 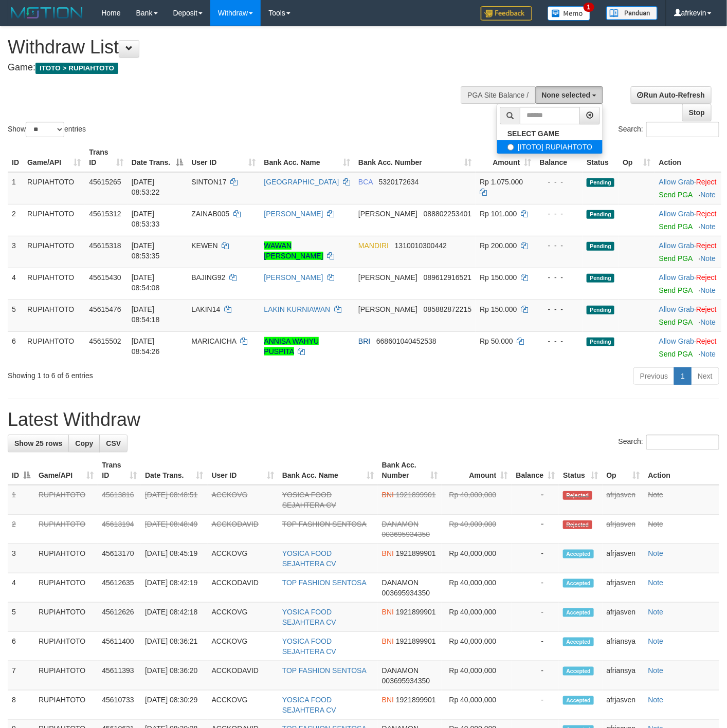 What do you see at coordinates (697, 112) in the screenshot?
I see `a: Stop` at bounding box center [697, 112].